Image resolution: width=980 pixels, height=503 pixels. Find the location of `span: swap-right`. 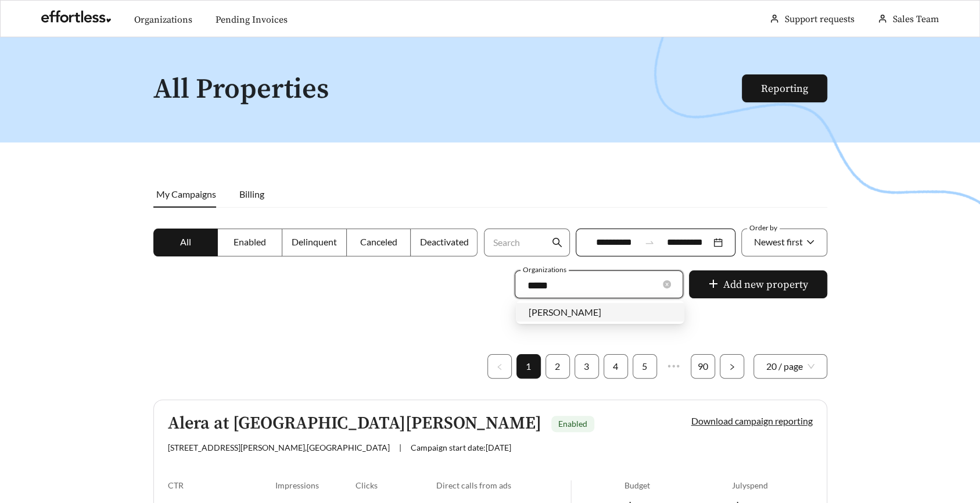

span: swap-right is located at coordinates (650, 242).